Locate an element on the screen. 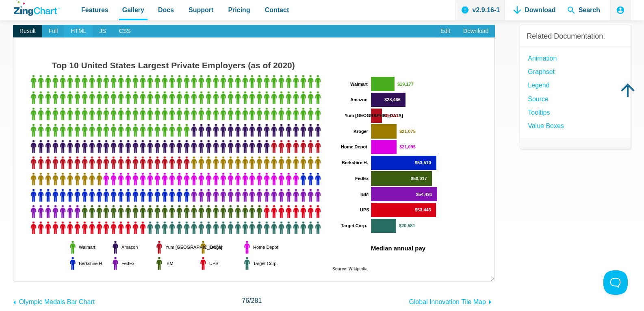 The width and height of the screenshot is (644, 311). a: Legend is located at coordinates (539, 85).